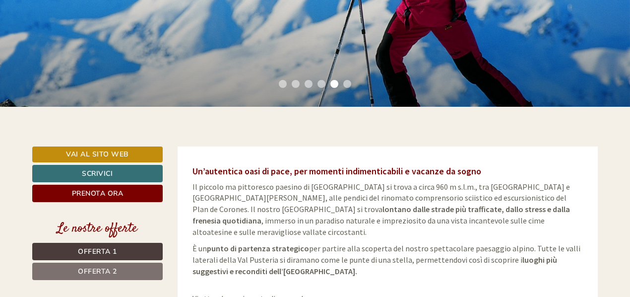  What do you see at coordinates (366, 270) in the screenshot?
I see `button: Invia` at bounding box center [366, 270].